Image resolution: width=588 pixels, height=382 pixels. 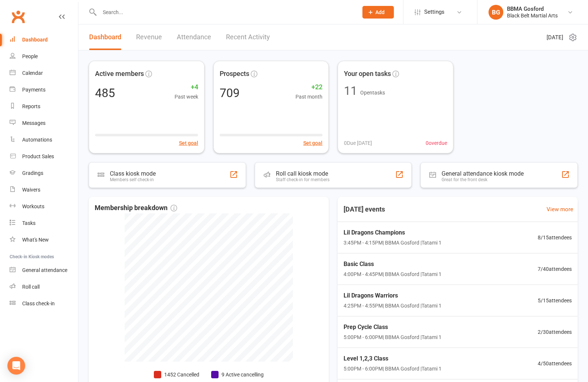 I want to click on button: Add, so click(x=378, y=12).